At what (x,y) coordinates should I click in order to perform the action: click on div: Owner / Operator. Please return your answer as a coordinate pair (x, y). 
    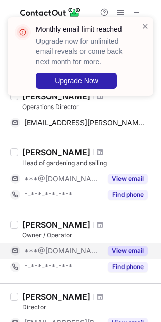
    Looking at the image, I should click on (88, 235).